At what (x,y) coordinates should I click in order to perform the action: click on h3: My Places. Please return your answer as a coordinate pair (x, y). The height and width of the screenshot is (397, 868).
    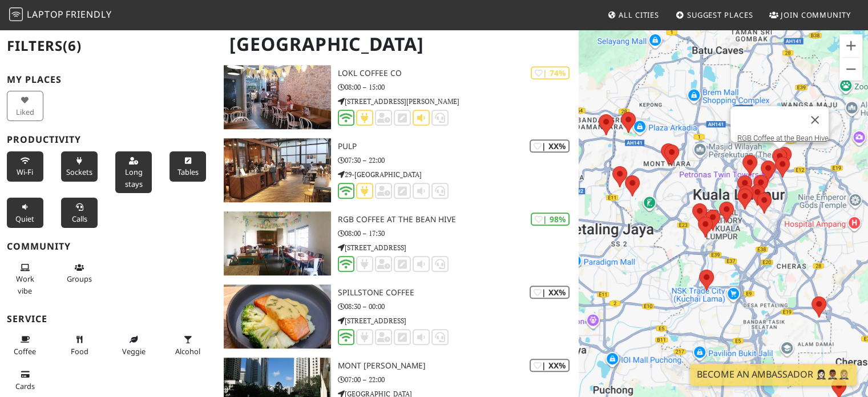
    Looking at the image, I should click on (109, 79).